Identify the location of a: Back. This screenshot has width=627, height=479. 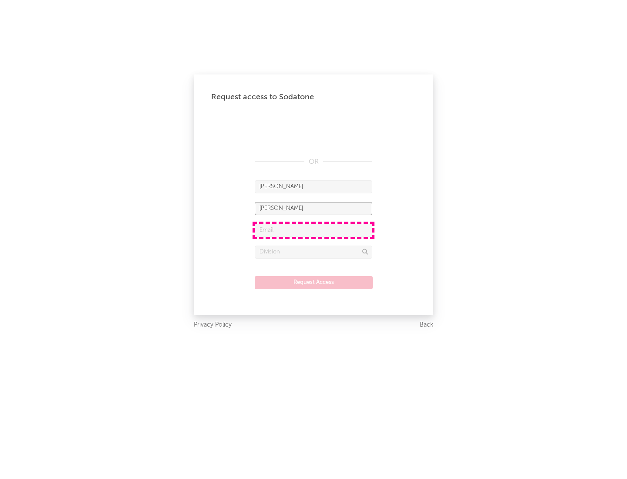
(426, 325).